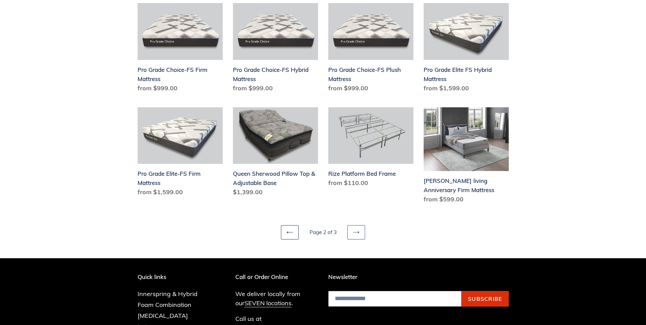 The height and width of the screenshot is (325, 646). Describe the element at coordinates (485, 299) in the screenshot. I see `button: Subscribe` at that location.